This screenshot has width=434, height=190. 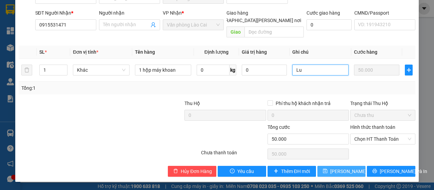 I want to click on input: 0, so click(x=377, y=70).